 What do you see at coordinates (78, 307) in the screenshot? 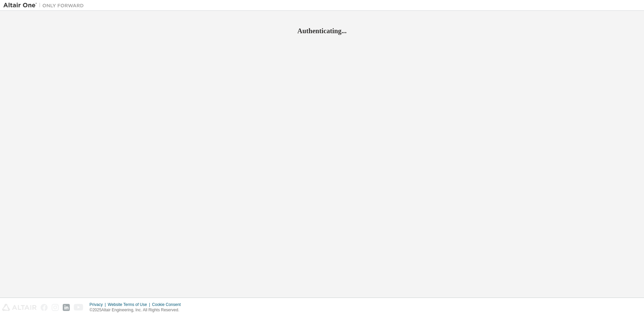
I see `img: youtube.svg` at bounding box center [78, 307].